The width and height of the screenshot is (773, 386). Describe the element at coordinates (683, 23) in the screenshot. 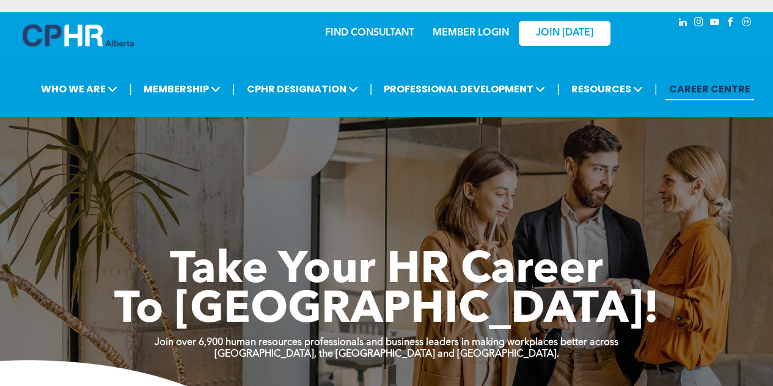

I see `a: linkedin` at that location.